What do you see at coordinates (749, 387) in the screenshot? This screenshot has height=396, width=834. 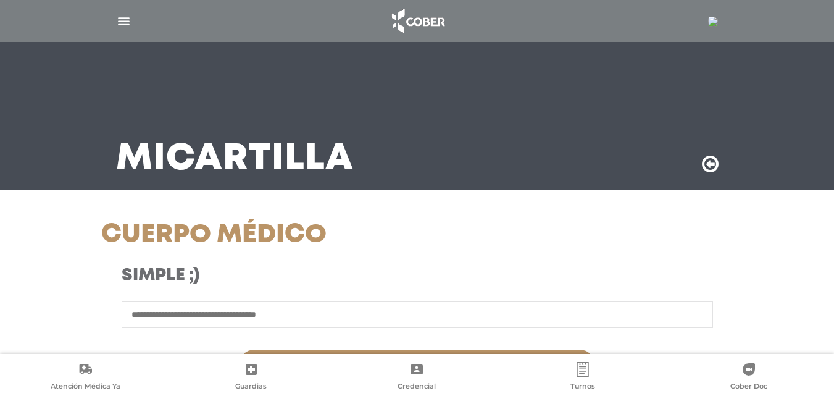 I see `span: Cober Doc` at bounding box center [749, 387].